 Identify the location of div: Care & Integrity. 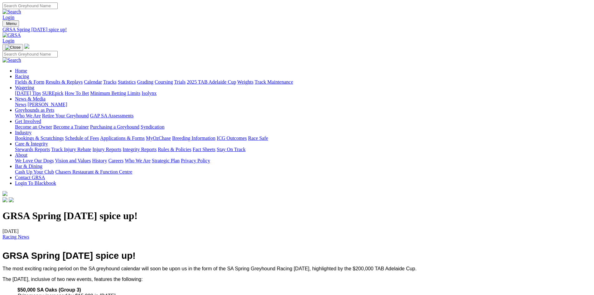
(303, 149).